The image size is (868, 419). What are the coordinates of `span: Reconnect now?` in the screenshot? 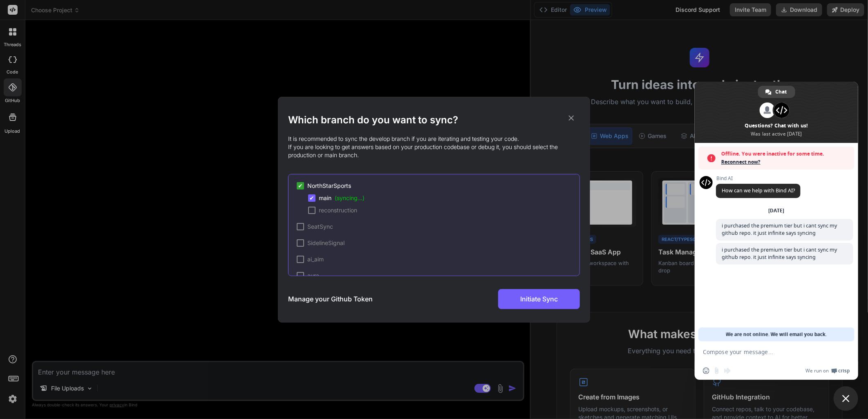 It's located at (786, 162).